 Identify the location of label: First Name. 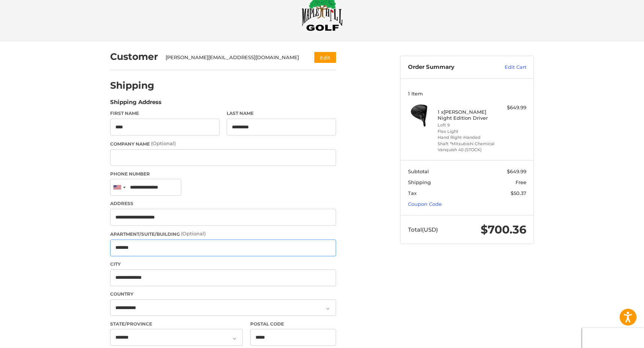
(165, 113).